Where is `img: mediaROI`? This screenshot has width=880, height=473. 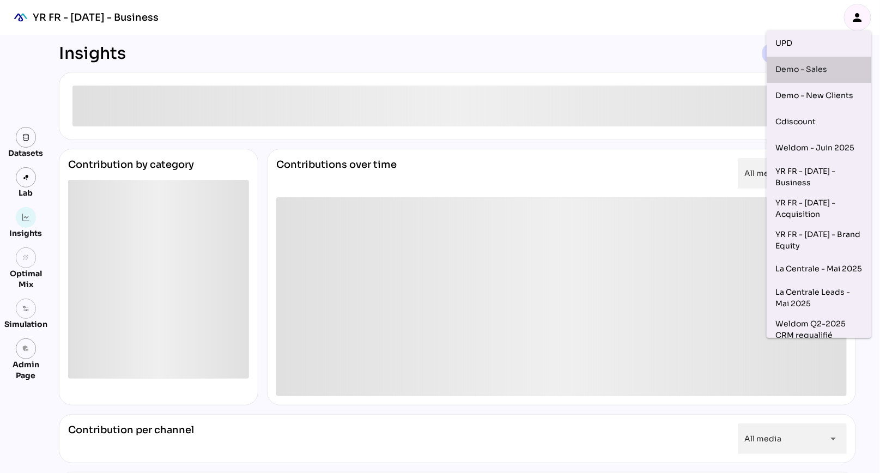 img: mediaROI is located at coordinates (21, 17).